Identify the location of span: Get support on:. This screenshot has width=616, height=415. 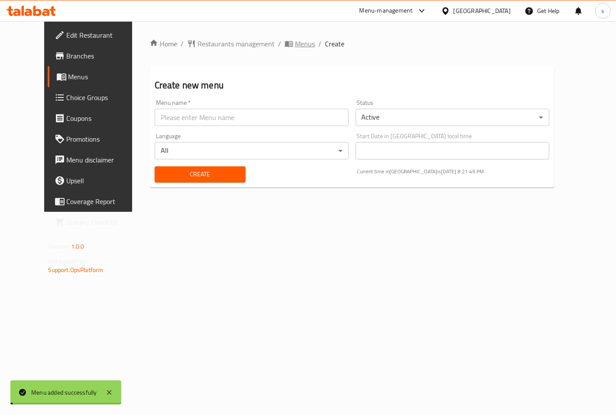
(68, 261).